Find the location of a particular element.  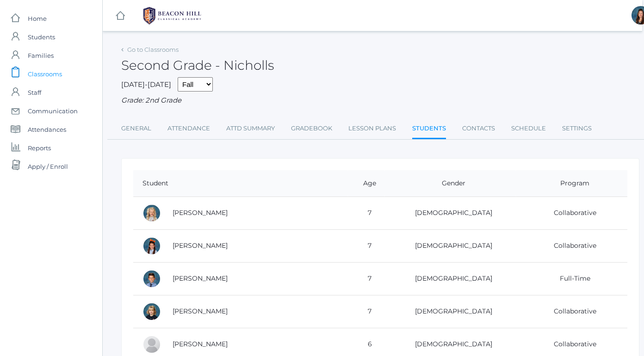

a: Contacts is located at coordinates (478, 129).